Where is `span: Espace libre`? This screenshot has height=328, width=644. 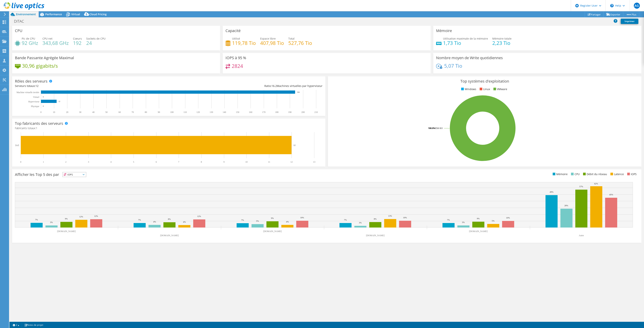 span: Espace libre is located at coordinates (268, 39).